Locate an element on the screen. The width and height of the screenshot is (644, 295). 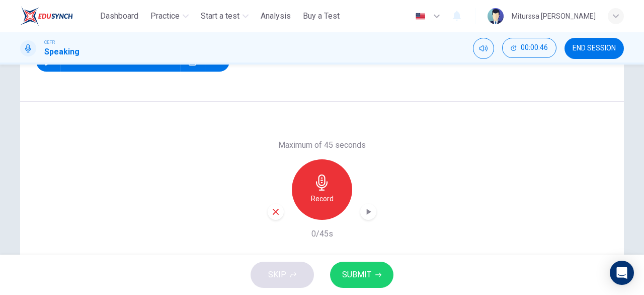
a: ELTC logo is located at coordinates (58, 16).